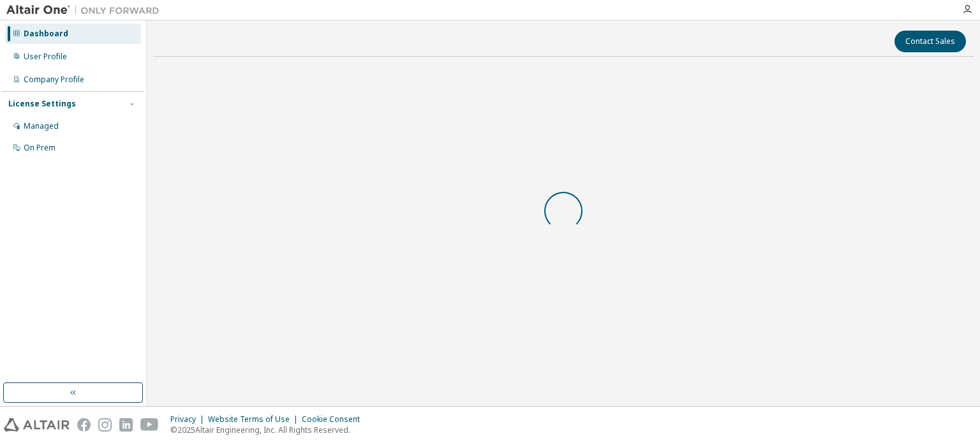 The width and height of the screenshot is (980, 443). What do you see at coordinates (42, 104) in the screenshot?
I see `div: License Settings` at bounding box center [42, 104].